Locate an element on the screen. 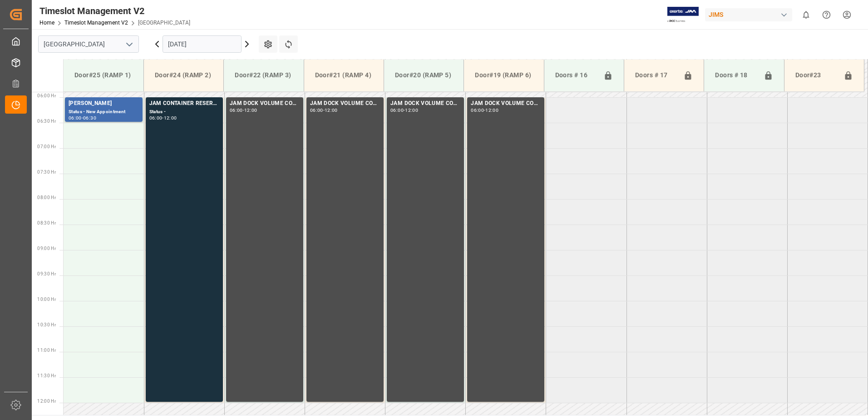 This screenshot has width=868, height=420. input: DD.MM.YYYY is located at coordinates (202, 44).